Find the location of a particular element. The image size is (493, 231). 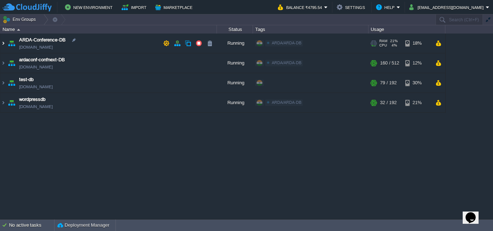

div: 12% is located at coordinates (417, 63).